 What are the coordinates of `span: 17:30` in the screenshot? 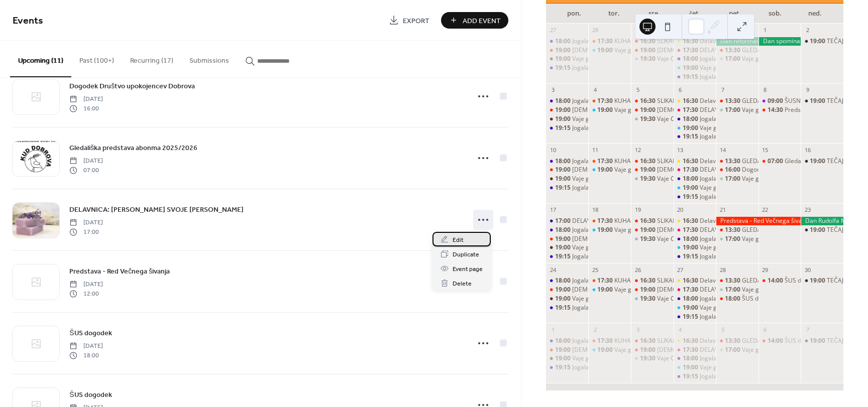 It's located at (606, 101).